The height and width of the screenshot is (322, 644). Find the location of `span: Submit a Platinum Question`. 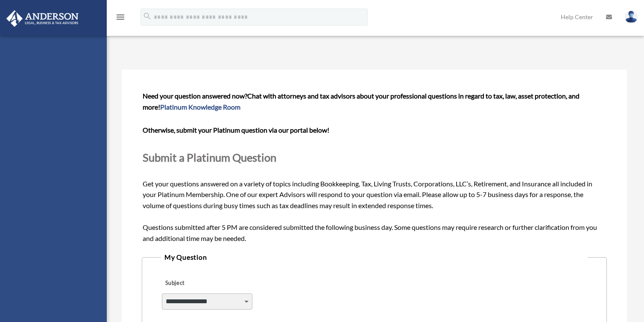

span: Submit a Platinum Question is located at coordinates (210, 158).